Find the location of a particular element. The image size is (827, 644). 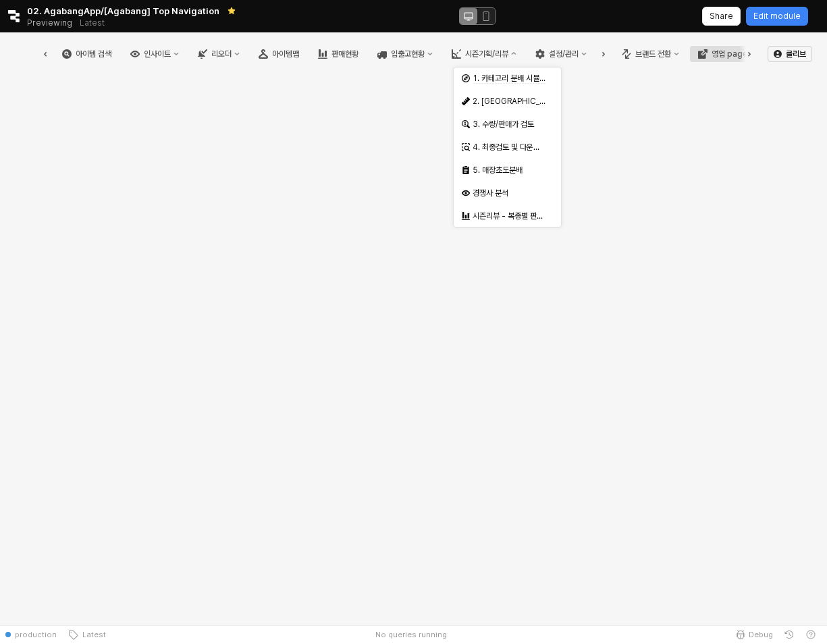

button: Releases and History is located at coordinates (91, 23).